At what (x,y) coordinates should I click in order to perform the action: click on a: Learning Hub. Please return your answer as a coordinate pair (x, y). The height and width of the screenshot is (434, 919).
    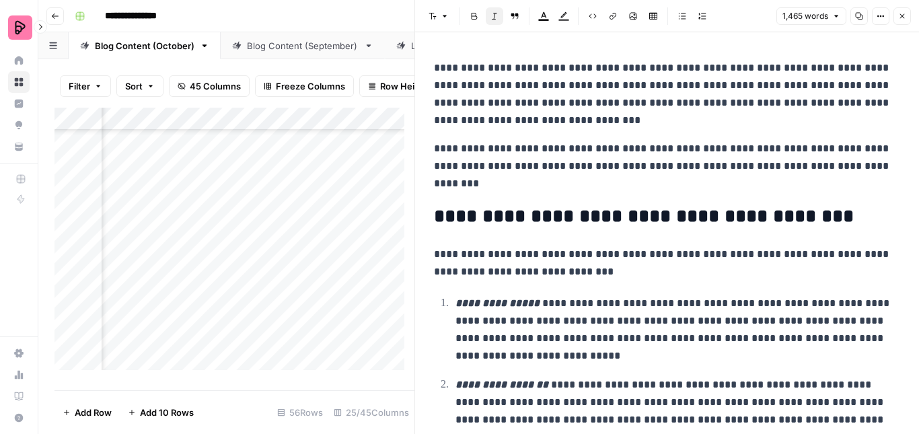
    Looking at the image, I should click on (19, 396).